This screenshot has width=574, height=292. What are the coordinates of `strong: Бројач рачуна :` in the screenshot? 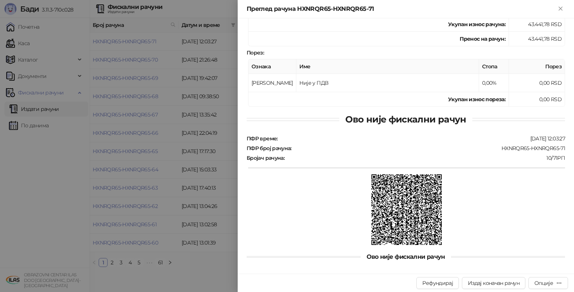 It's located at (265, 158).